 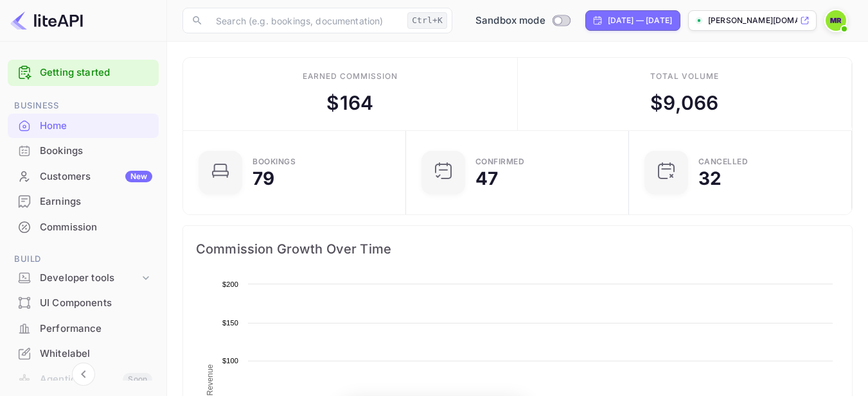 I want to click on div: Confirmed, so click(x=500, y=162).